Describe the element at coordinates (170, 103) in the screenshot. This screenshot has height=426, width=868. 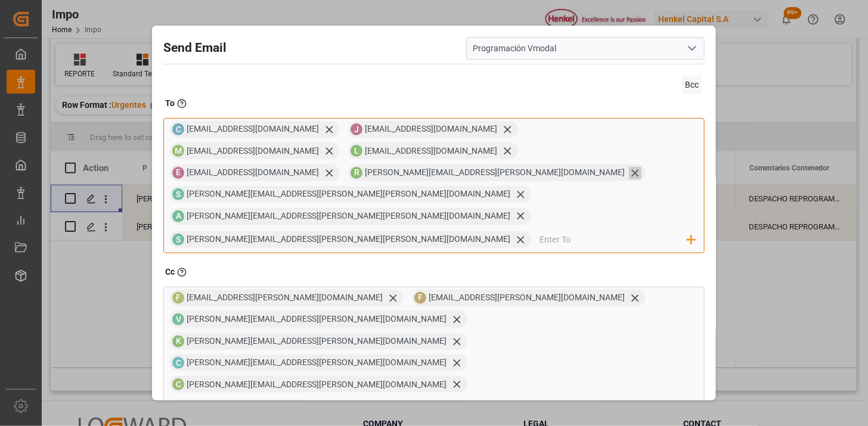
I see `h2: To` at that location.